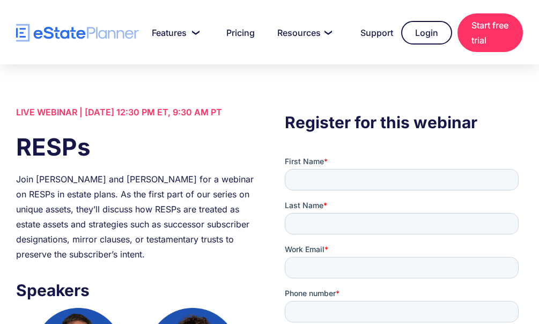 This screenshot has height=324, width=539. I want to click on a: Login, so click(427, 33).